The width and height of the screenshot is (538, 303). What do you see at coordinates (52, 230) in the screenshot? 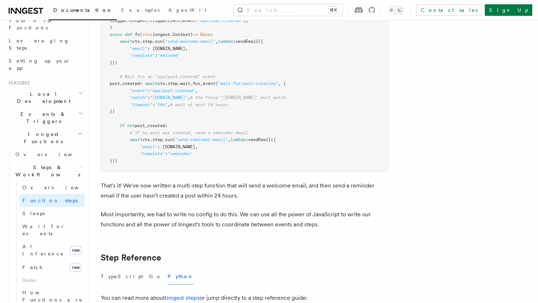
I see `a: Wait for events` at bounding box center [52, 230].